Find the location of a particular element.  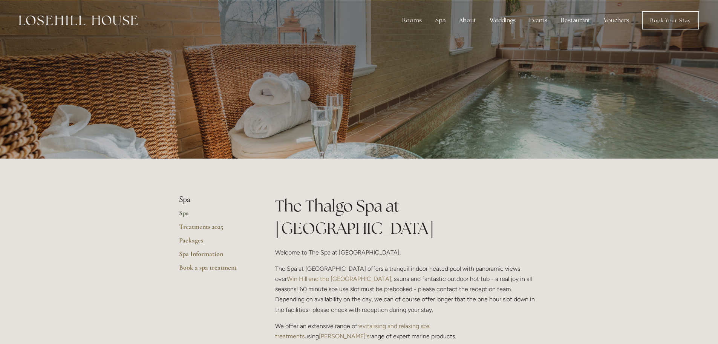

div: Restaurant is located at coordinates (576, 20).